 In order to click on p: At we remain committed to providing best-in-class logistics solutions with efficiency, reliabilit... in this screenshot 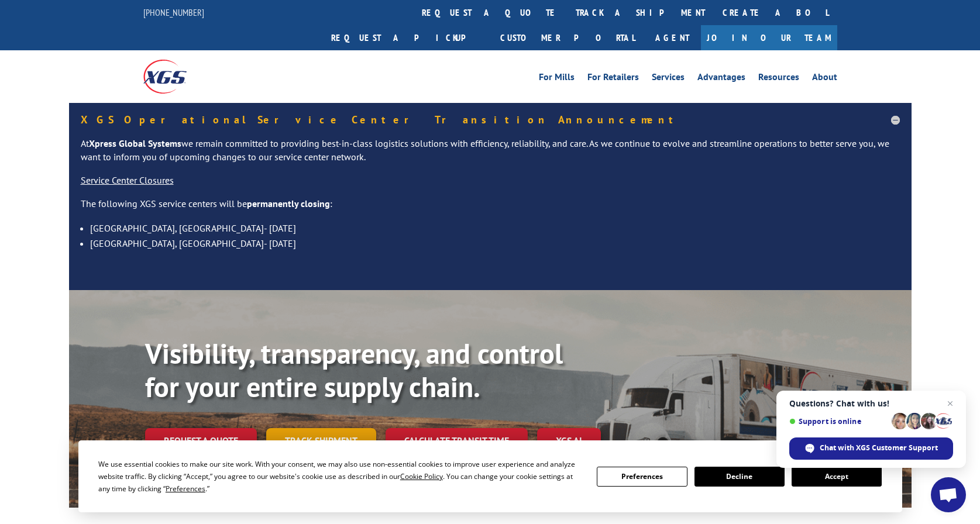, I will do `click(490, 156)`.